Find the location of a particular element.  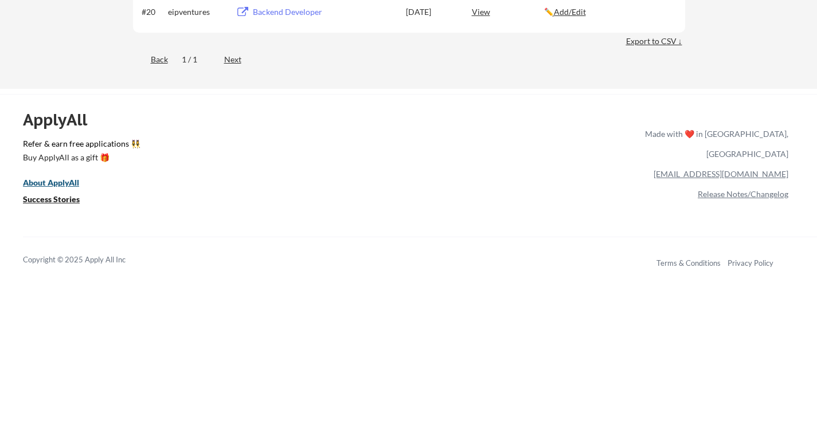

div: Copyright © 2025 Apply All Inc is located at coordinates (89, 260).